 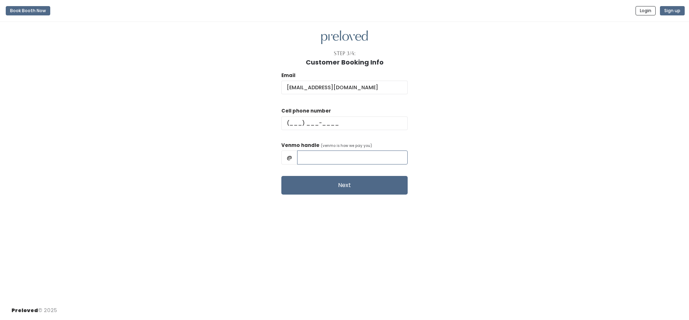 What do you see at coordinates (28, 11) in the screenshot?
I see `a: Book Booth Now` at bounding box center [28, 11].